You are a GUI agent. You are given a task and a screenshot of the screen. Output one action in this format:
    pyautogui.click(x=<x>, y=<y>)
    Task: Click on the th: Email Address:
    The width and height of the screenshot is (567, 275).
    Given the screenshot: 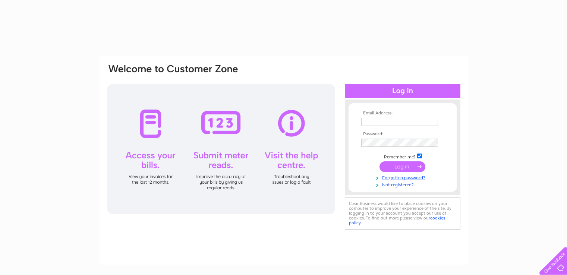 What is the action you would take?
    pyautogui.click(x=403, y=113)
    